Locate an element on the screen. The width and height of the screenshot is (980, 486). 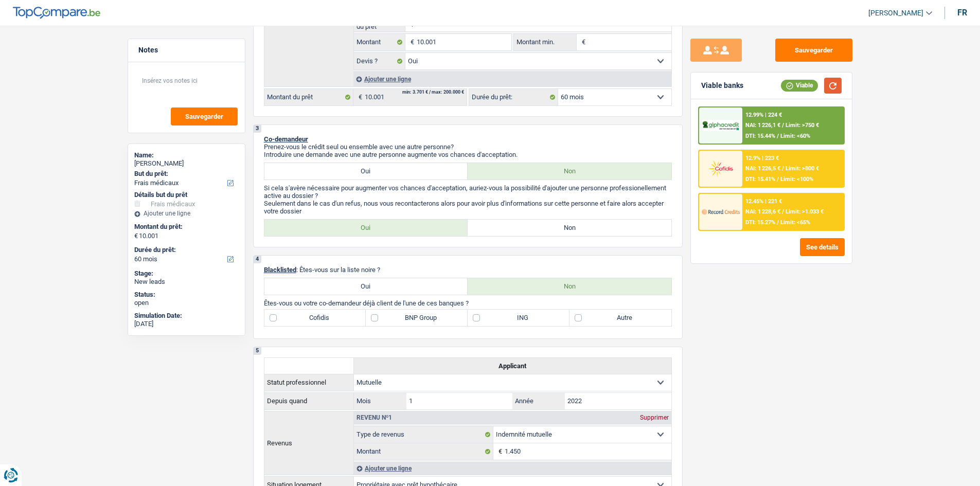
label: Cofidis is located at coordinates (315, 318).